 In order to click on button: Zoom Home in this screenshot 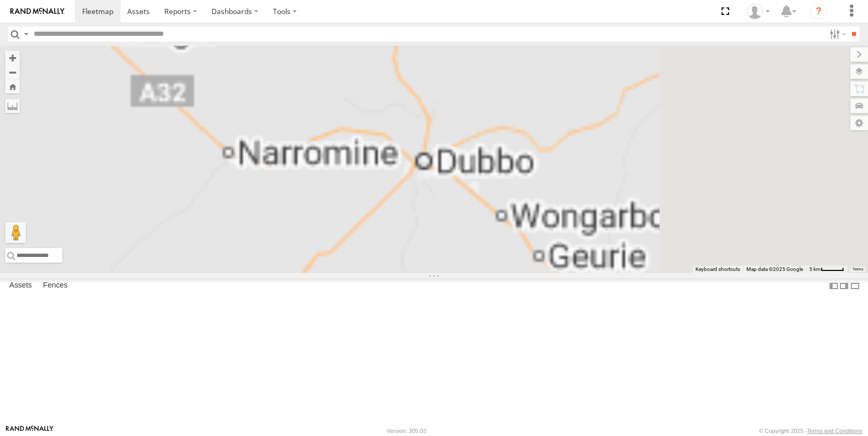, I will do `click(12, 86)`.